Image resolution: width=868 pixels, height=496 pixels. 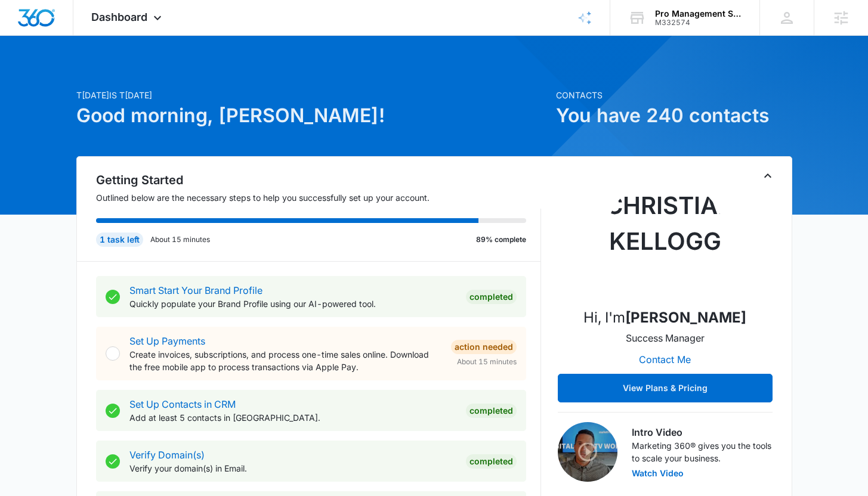 I want to click on p: Marketing 360® gives you the tools to scale your business., so click(x=703, y=452).